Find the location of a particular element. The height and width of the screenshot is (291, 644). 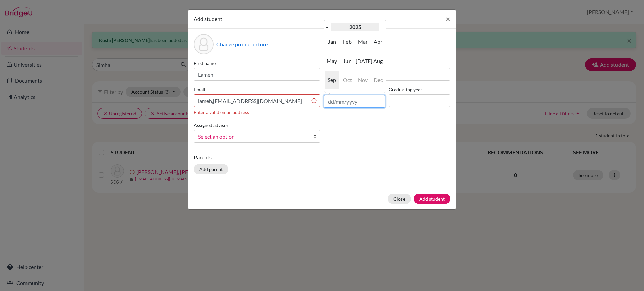

span: Add student is located at coordinates (208, 18).